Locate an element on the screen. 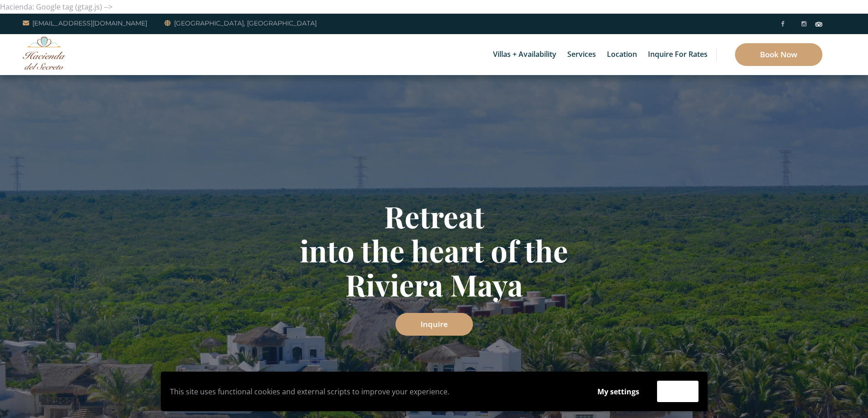 Image resolution: width=868 pixels, height=418 pixels. button: Accept is located at coordinates (677, 391).